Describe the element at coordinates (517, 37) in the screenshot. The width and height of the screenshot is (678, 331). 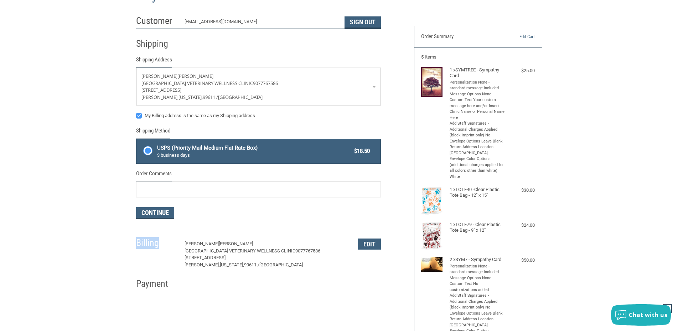
I see `a: Edit Cart` at that location.